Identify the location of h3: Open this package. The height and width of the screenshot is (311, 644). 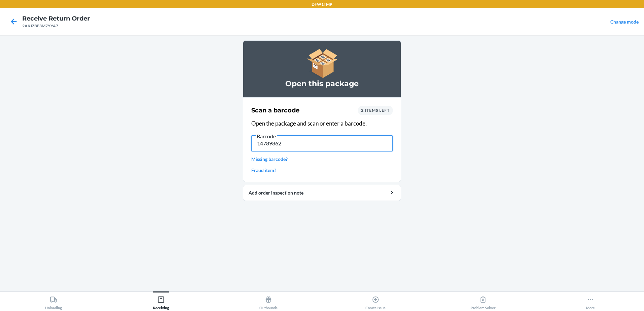
(322, 84).